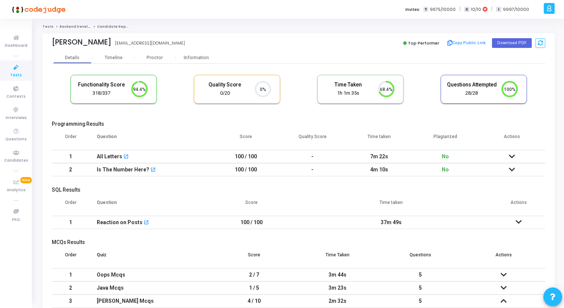  What do you see at coordinates (196, 58) in the screenshot?
I see `div: Information` at bounding box center [196, 58].